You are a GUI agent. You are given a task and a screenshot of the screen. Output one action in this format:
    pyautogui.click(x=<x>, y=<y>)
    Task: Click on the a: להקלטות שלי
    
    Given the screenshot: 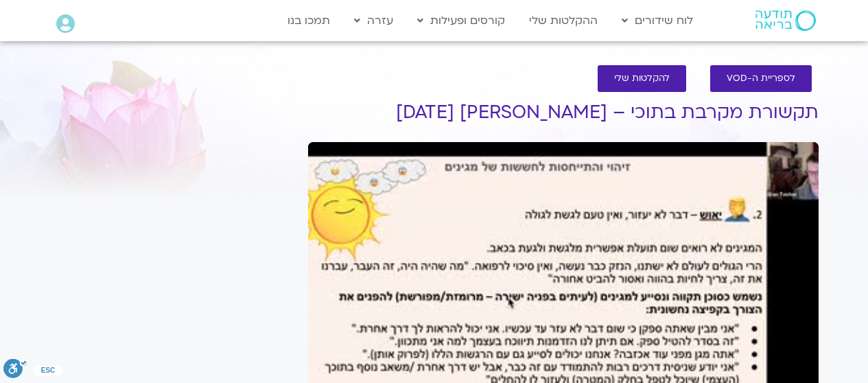 What is the action you would take?
    pyautogui.click(x=641, y=78)
    